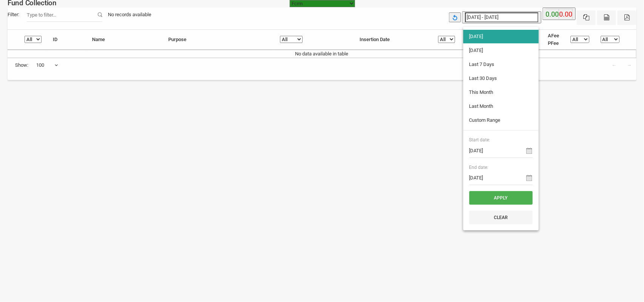  I want to click on th: Purpose, so click(219, 39).